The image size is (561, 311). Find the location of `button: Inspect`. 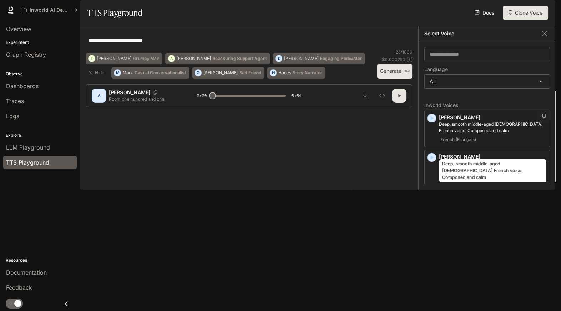

button: Inspect is located at coordinates (382, 96).